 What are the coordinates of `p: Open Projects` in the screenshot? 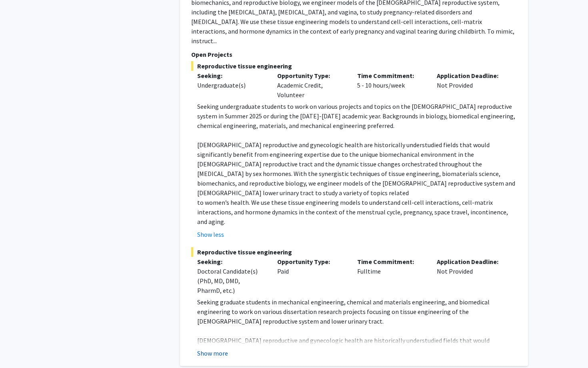 It's located at (354, 54).